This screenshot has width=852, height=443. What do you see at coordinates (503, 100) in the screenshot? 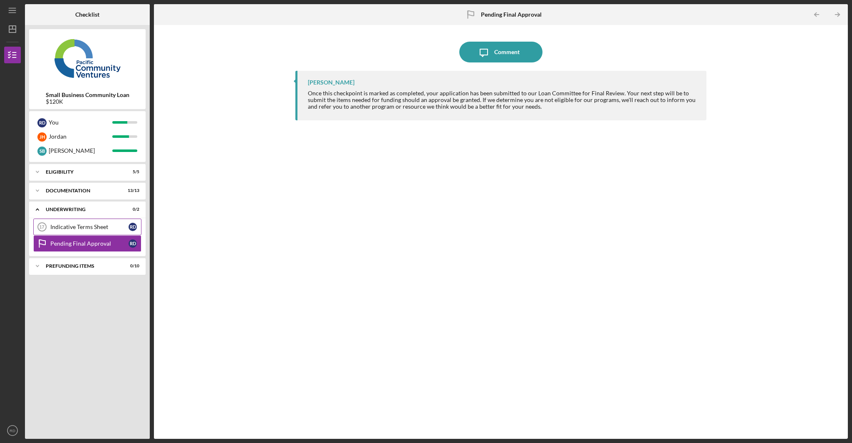
I see `div: Once this checkpoint is marked as completed, your application has been submitted to our Loan Comm...` at bounding box center [503, 100].